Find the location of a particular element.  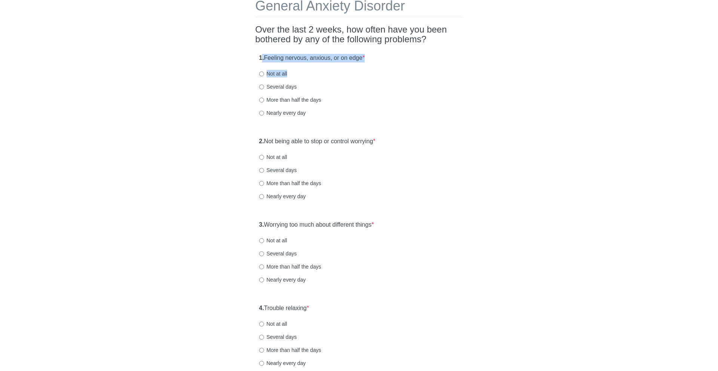

label: Not being able to stop or control worrying is located at coordinates (317, 141).